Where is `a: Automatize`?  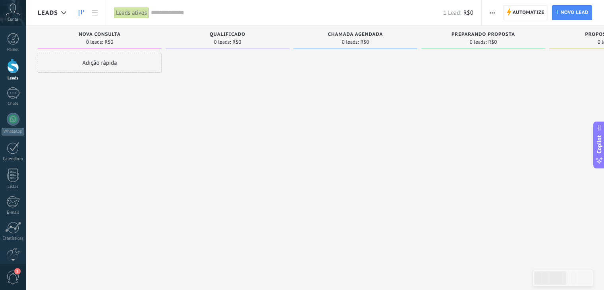 a: Automatize is located at coordinates (526, 13).